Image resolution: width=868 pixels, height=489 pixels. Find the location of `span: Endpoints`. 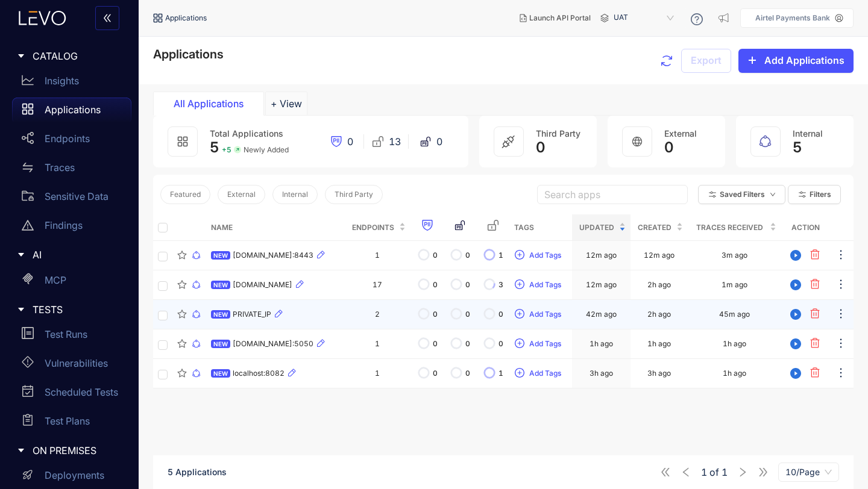

span: Endpoints is located at coordinates (372, 228).